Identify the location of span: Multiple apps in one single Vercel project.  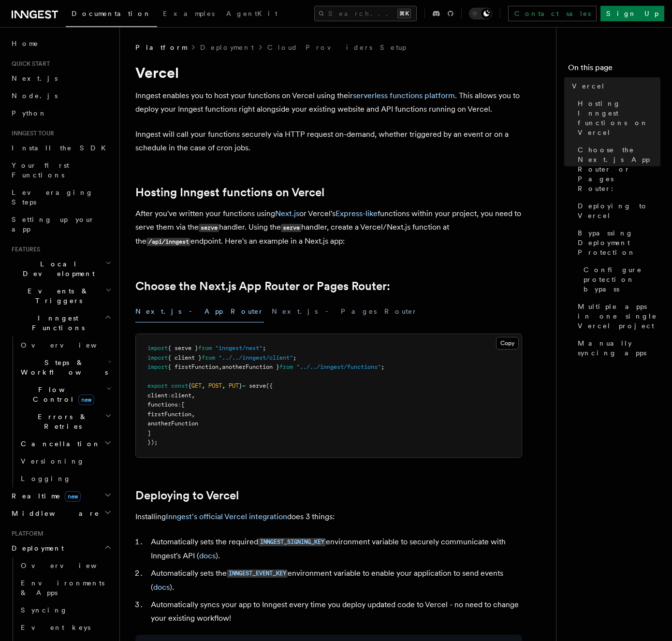
(618, 316).